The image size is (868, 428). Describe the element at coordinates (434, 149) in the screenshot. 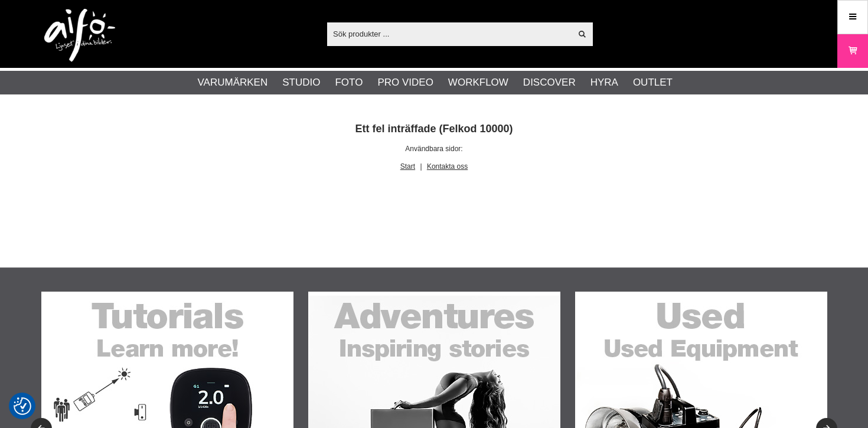

I see `span: Användbara sidor:` at that location.